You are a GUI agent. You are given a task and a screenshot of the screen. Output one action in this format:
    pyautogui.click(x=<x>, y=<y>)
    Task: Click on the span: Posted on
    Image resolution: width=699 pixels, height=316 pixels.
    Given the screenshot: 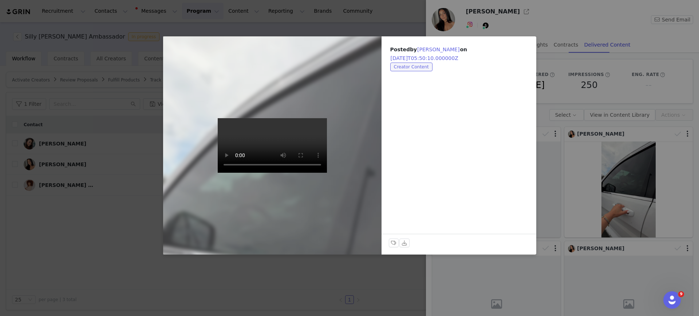 What is the action you would take?
    pyautogui.click(x=428, y=54)
    